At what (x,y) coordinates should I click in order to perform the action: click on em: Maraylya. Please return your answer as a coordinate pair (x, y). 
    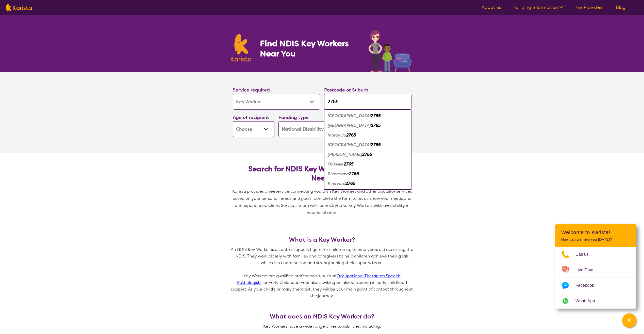
    Looking at the image, I should click on (337, 135).